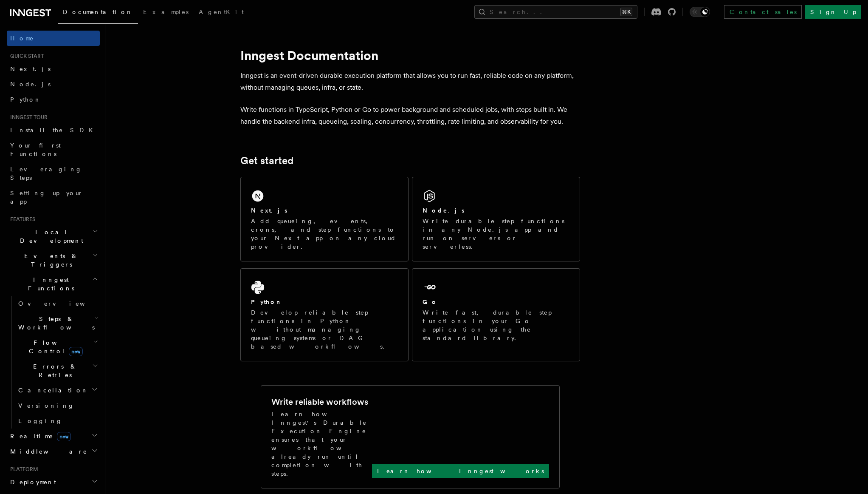  What do you see at coordinates (496, 234) in the screenshot?
I see `p: Write durable step functions in any Node.js app and run on servers or serverless.` at bounding box center [496, 234].